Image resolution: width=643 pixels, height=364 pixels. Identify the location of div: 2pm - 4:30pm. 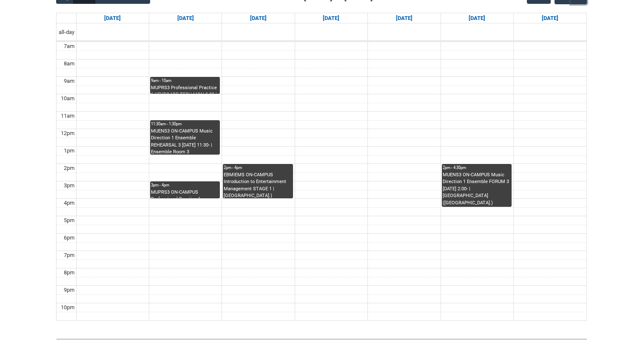
(477, 168).